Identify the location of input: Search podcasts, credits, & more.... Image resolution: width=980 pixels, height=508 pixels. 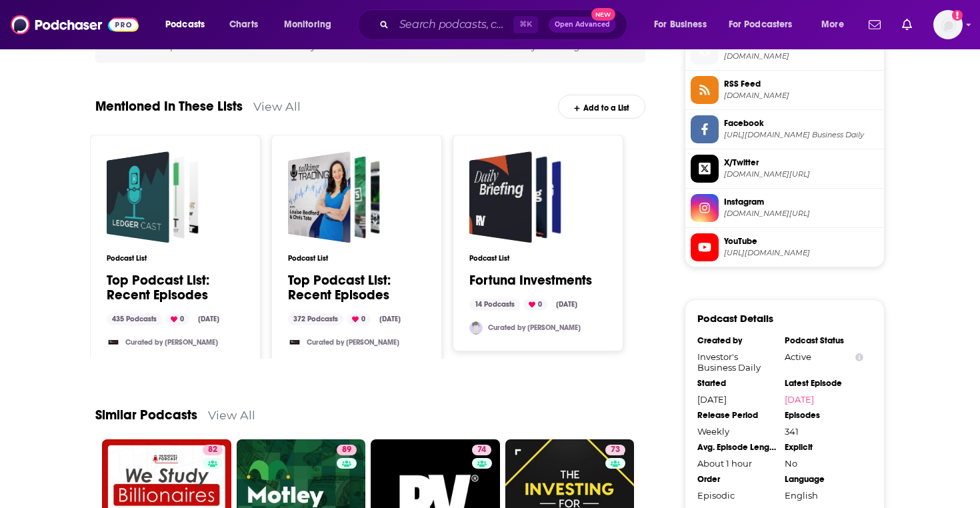
(454, 24).